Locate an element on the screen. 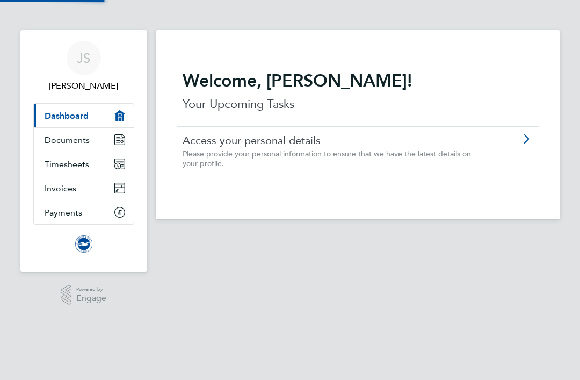  span: Powered by is located at coordinates (91, 289).